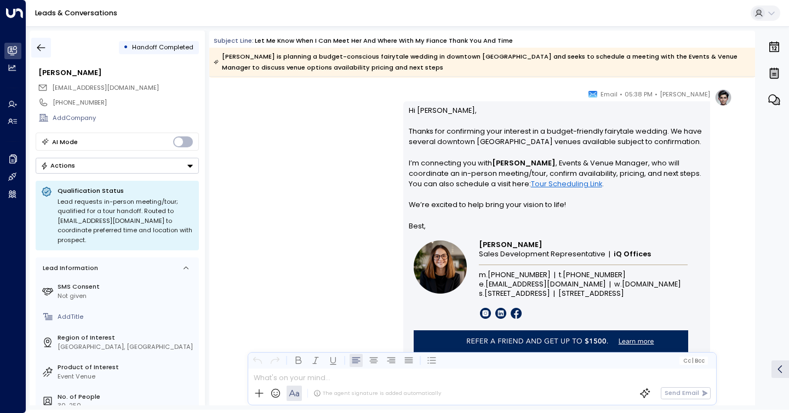 The height and width of the screenshot is (413, 789). I want to click on span: w., so click(618, 284).